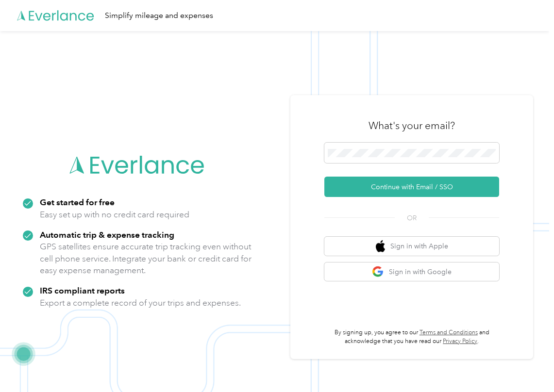 The width and height of the screenshot is (554, 392). I want to click on img: google logo, so click(378, 272).